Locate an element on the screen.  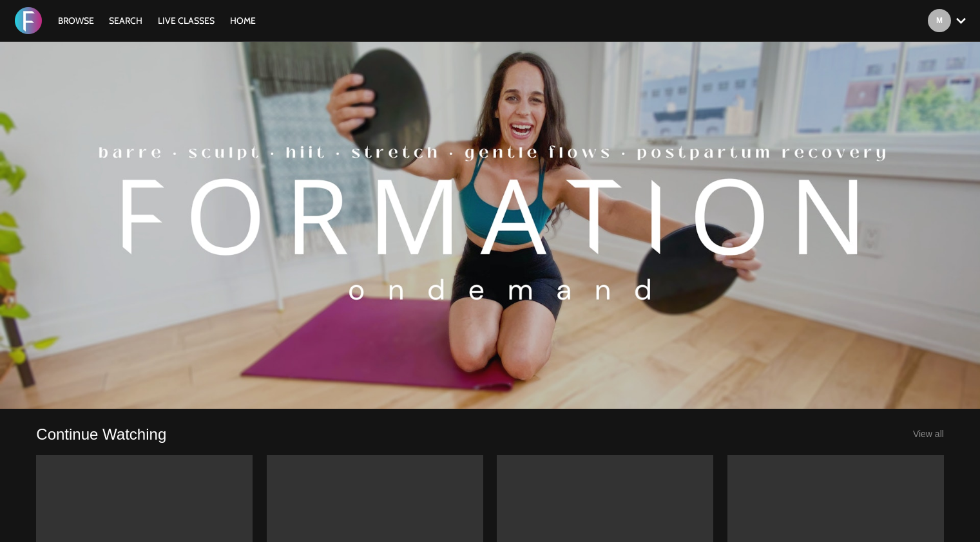
nav: Primary is located at coordinates (157, 21).